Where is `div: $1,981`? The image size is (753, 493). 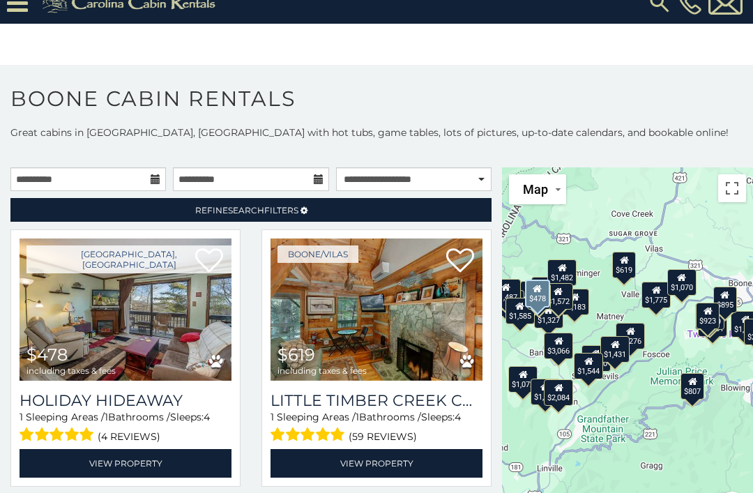
div: $1,981 is located at coordinates (713, 324).